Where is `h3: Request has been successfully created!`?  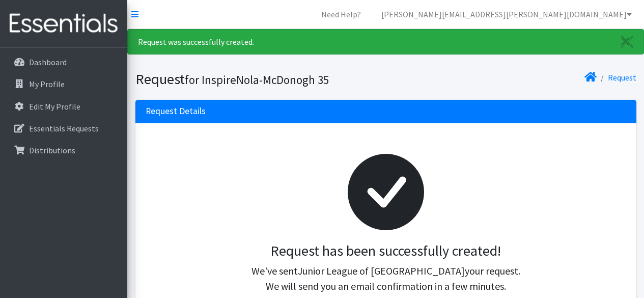 h3: Request has been successfully created! is located at coordinates (386, 251).